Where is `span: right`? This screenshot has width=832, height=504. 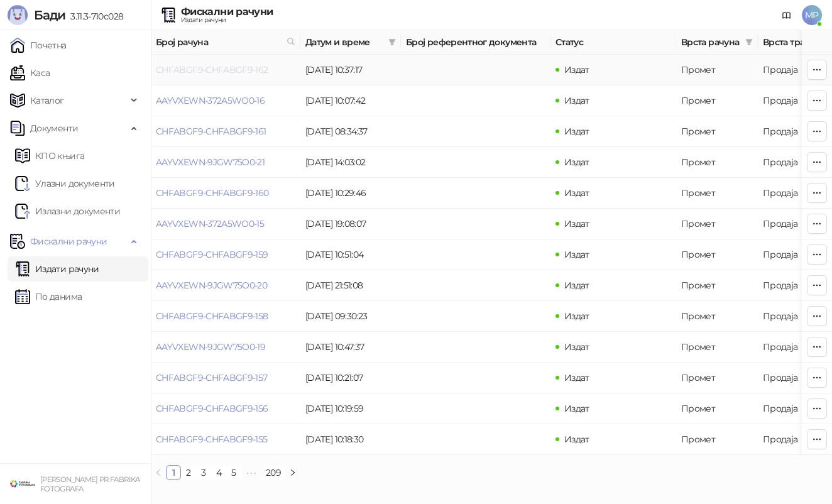 span: right is located at coordinates (292, 472).